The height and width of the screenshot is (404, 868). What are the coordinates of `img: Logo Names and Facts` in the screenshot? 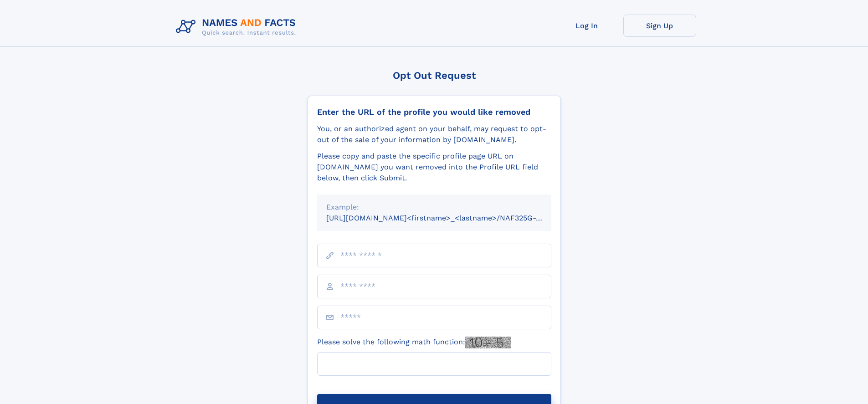 It's located at (238, 27).